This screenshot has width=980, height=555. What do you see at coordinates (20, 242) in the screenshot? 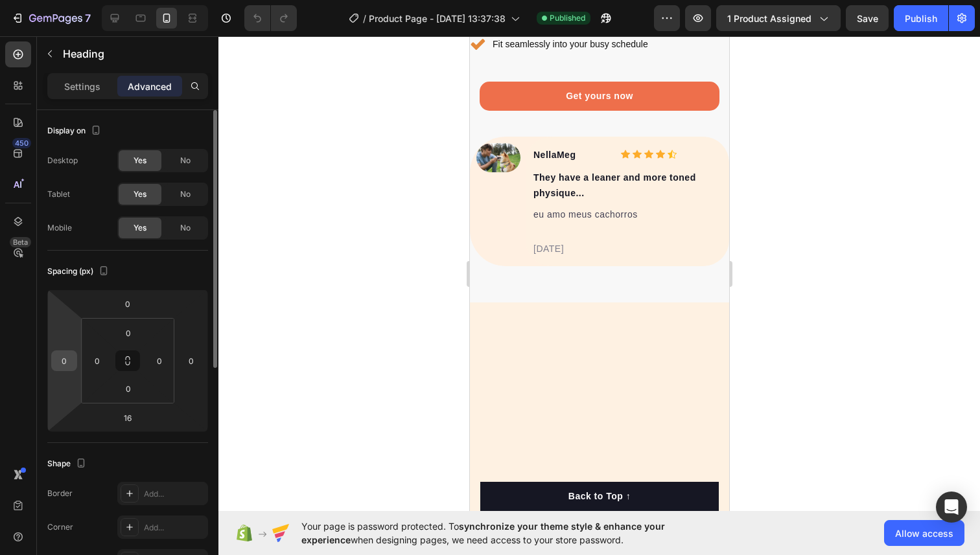
I see `div: Beta` at bounding box center [20, 242].